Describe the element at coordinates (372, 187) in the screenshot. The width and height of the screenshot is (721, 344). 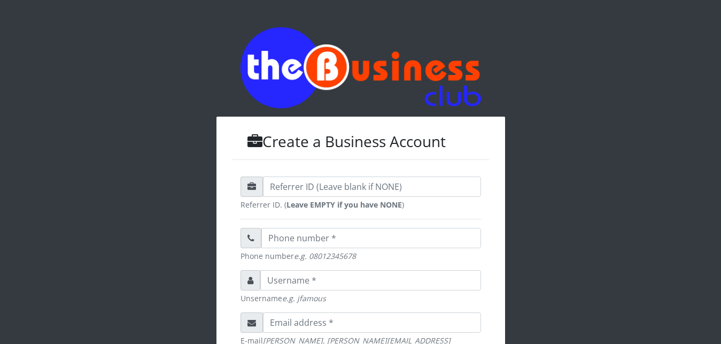
I see `input: Referrer ID (Leave blank if NONE)` at that location.